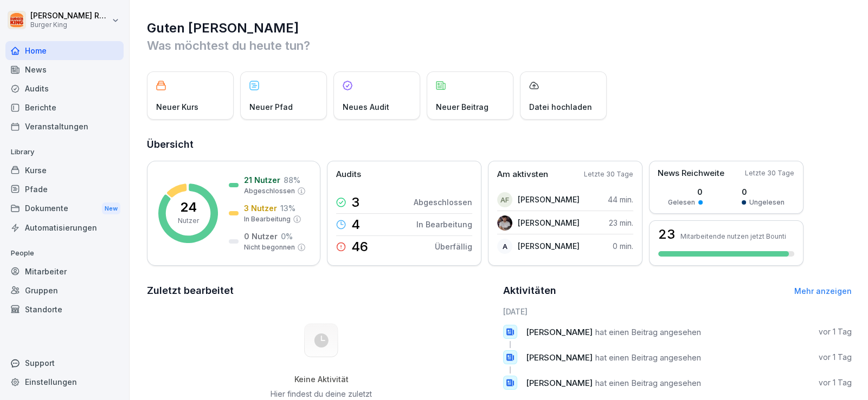 The image size is (868, 400). I want to click on div: Kurse, so click(65, 170).